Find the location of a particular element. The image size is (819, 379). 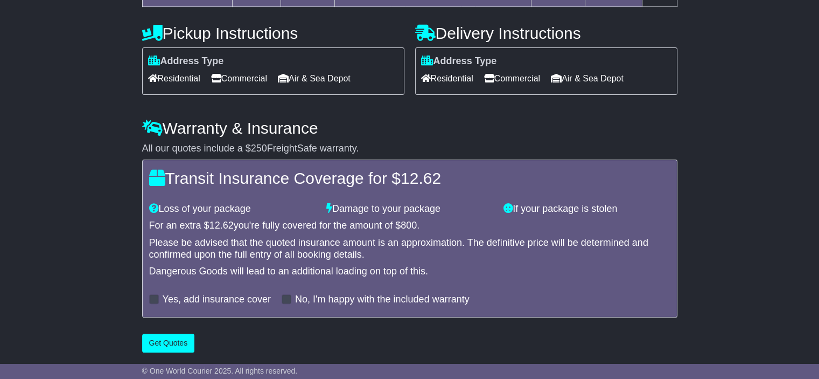

span: 800 is located at coordinates (409, 225).